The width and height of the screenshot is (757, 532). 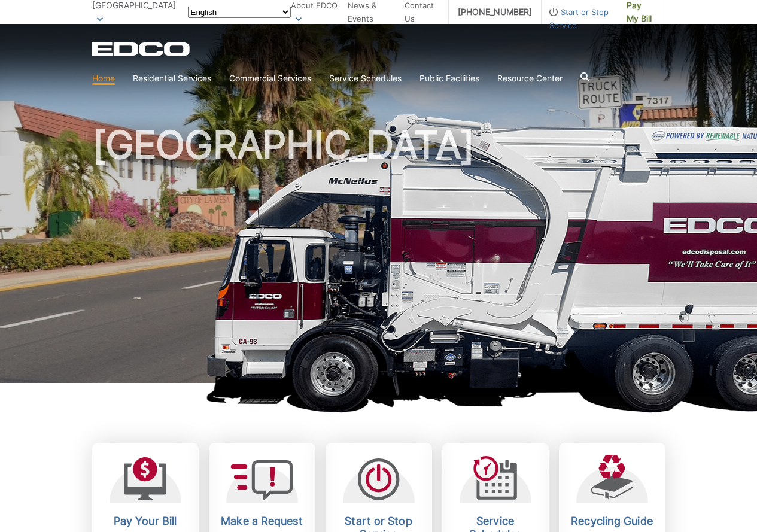 I want to click on h2: Recycling Guide, so click(x=612, y=521).